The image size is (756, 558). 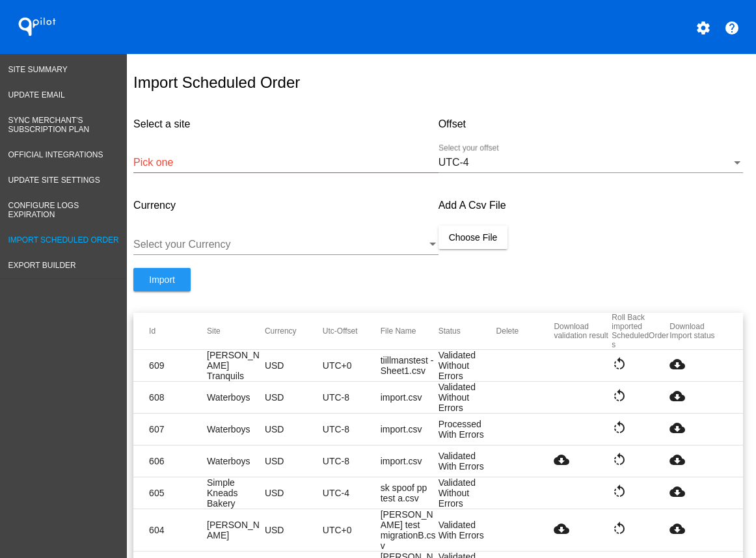 What do you see at coordinates (177, 397) in the screenshot?
I see `mat-cell: 608` at bounding box center [177, 397].